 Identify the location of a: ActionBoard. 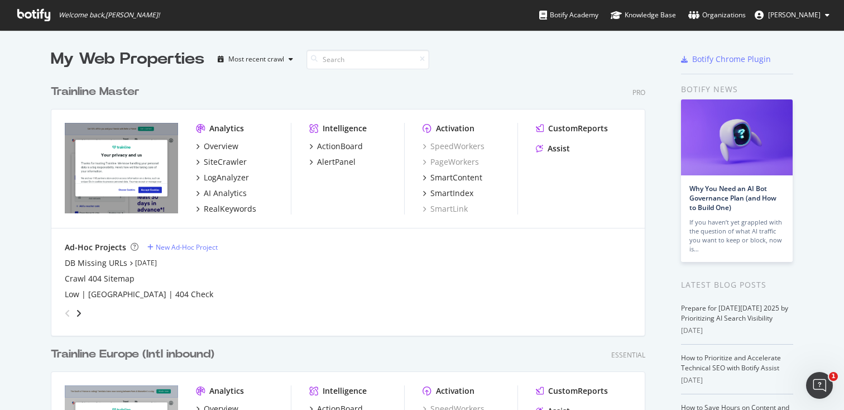
(336, 146).